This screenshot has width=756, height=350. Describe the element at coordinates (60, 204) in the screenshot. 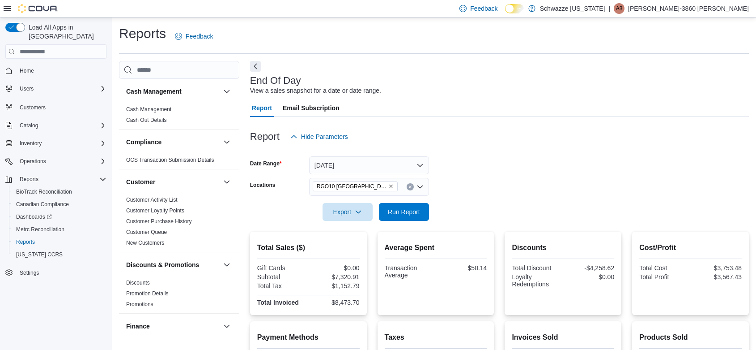

I see `button: Canadian Compliance` at that location.